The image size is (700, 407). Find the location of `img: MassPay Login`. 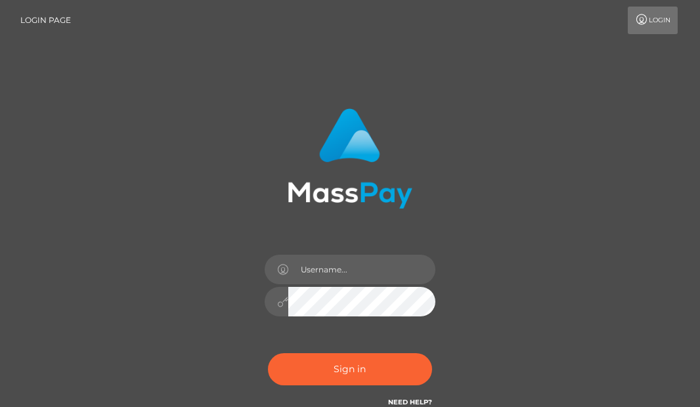

img: MassPay Login is located at coordinates (350, 158).